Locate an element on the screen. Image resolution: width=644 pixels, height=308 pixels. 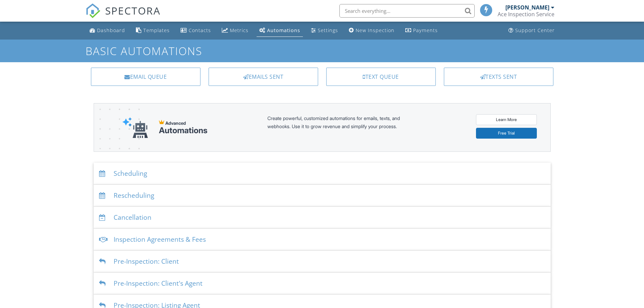
img: The Best Home Inspection Software - Spectora is located at coordinates (93, 10).